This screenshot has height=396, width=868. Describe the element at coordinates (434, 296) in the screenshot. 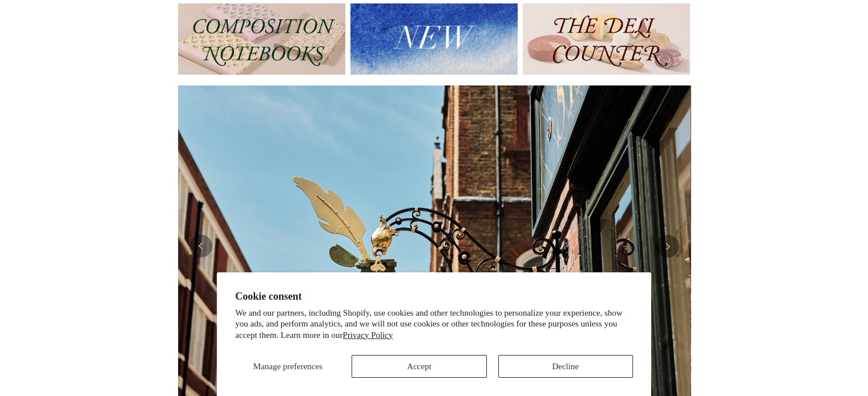

I see `h2: Cookie consent` at that location.